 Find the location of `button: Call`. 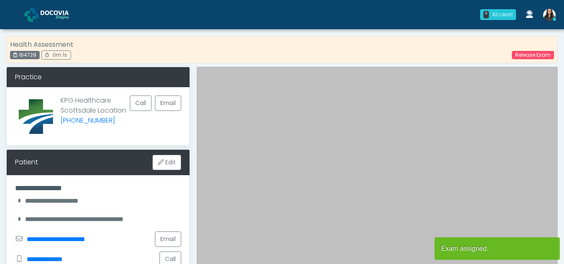

button: Call is located at coordinates (141, 103).